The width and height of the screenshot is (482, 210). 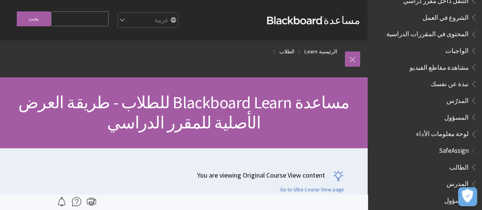 I want to click on span: لوحة معلومات الأداء, so click(x=442, y=132).